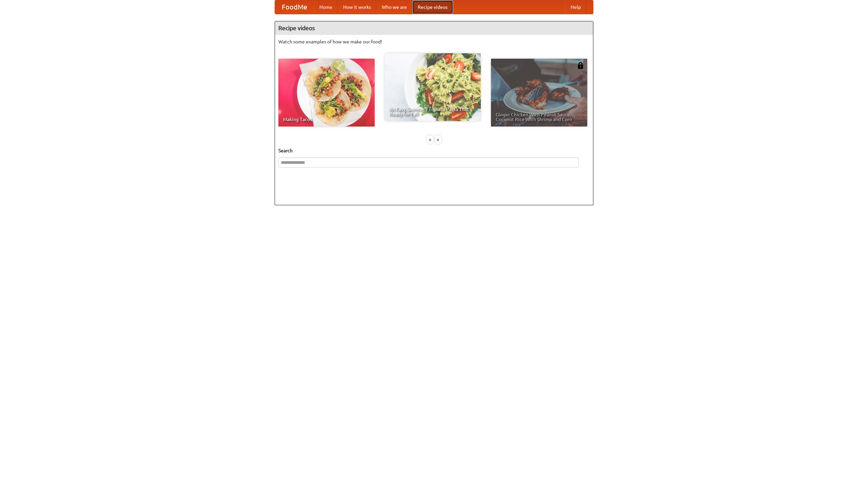  Describe the element at coordinates (326, 7) in the screenshot. I see `a: Home` at that location.